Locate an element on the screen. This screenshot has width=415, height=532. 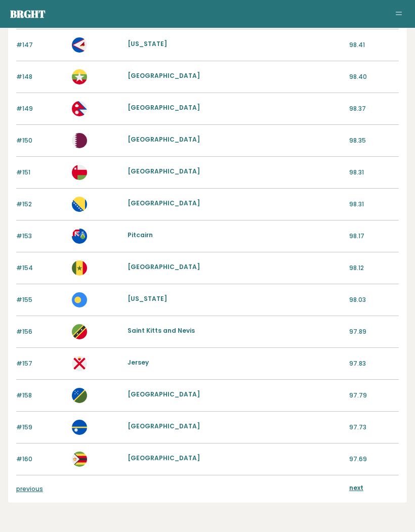
p: 97.73 is located at coordinates (374, 428).